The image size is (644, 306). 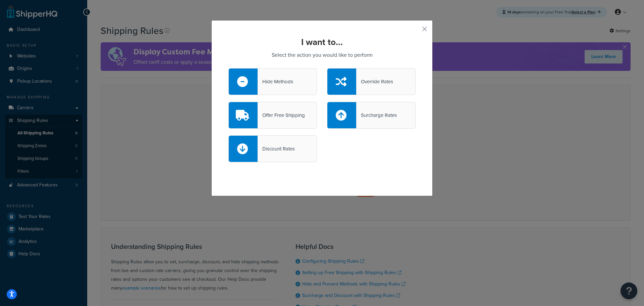 What do you see at coordinates (276, 149) in the screenshot?
I see `div: Discount Rates` at bounding box center [276, 149].